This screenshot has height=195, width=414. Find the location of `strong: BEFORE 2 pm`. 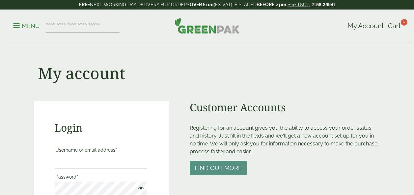

strong: BEFORE 2 pm is located at coordinates (271, 5).